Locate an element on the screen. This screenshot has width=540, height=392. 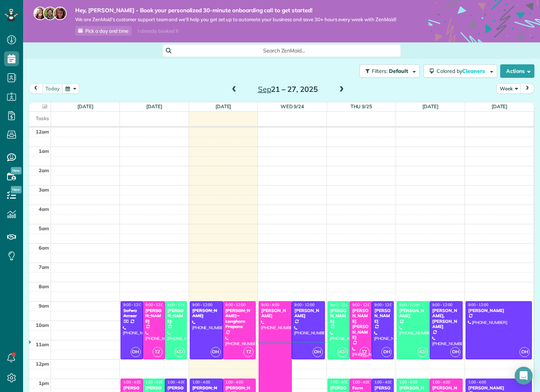
span: 1pm is located at coordinates (44, 383).